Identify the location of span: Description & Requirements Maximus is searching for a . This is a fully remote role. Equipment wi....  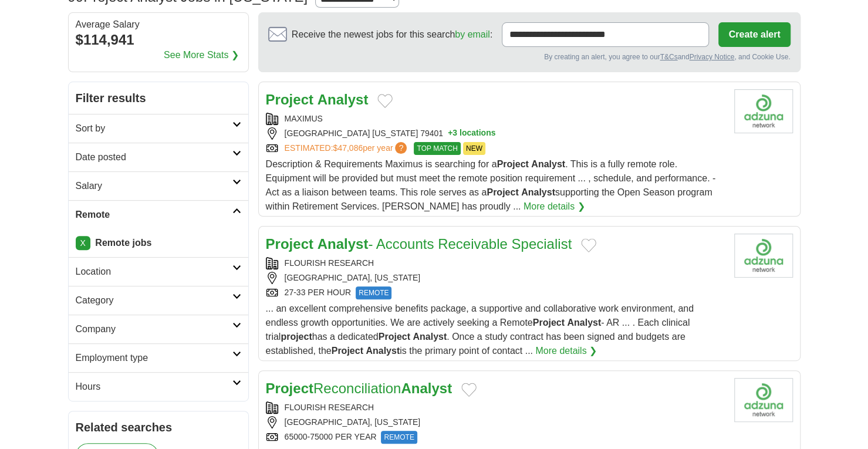
(491, 185).